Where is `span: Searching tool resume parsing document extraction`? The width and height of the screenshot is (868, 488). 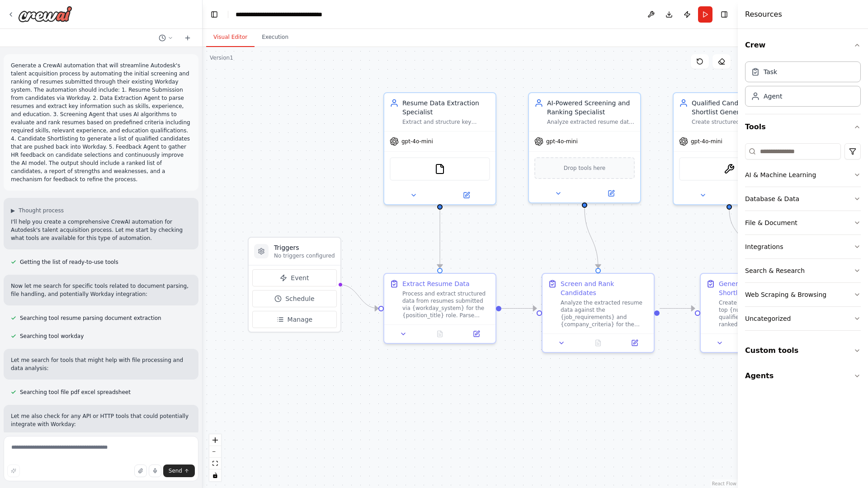 span: Searching tool resume parsing document extraction is located at coordinates (90, 318).